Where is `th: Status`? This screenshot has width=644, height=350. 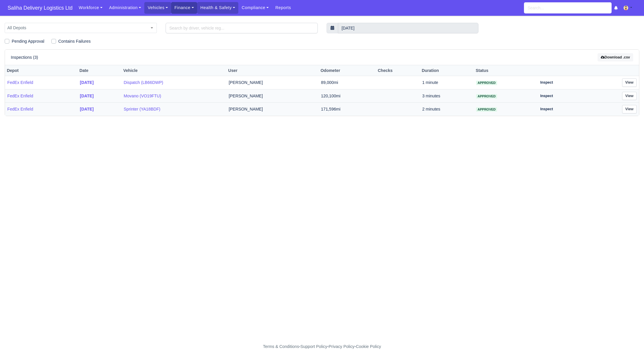 th: Status is located at coordinates (504, 71).